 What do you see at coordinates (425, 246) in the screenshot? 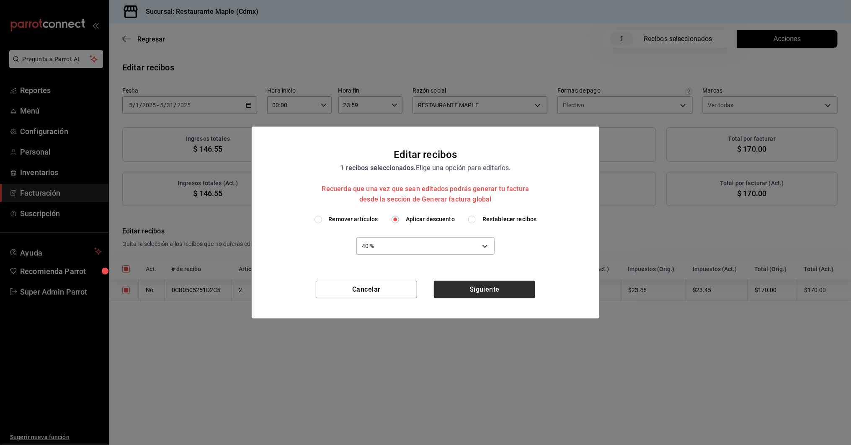
I see `div: 40 %` at bounding box center [425, 246].